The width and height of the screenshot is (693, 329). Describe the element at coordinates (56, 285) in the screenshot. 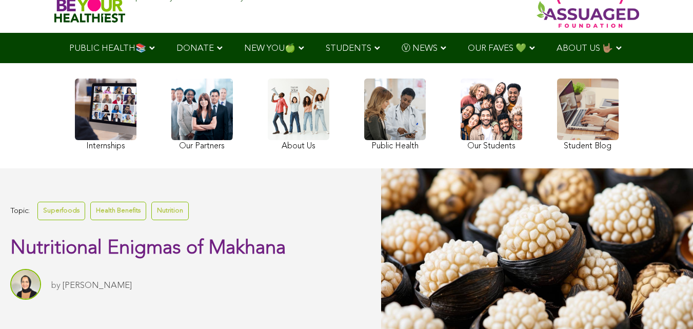

I see `span: by` at that location.